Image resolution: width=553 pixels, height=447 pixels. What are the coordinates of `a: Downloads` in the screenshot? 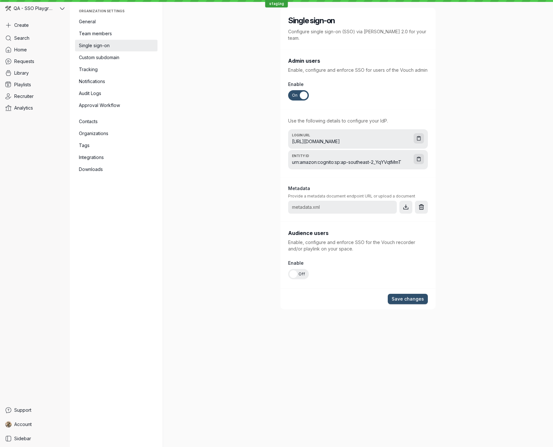 It's located at (116, 169).